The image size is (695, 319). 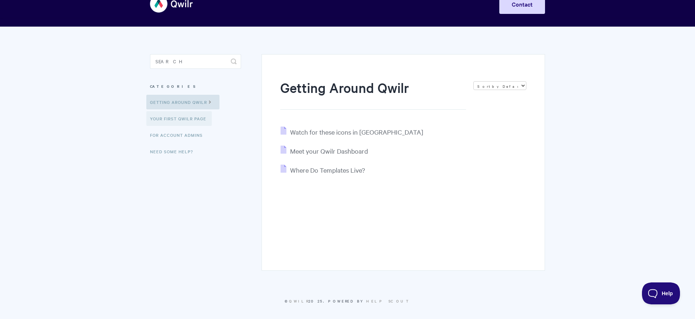 What do you see at coordinates (388, 301) in the screenshot?
I see `a: Help Scout` at bounding box center [388, 301].